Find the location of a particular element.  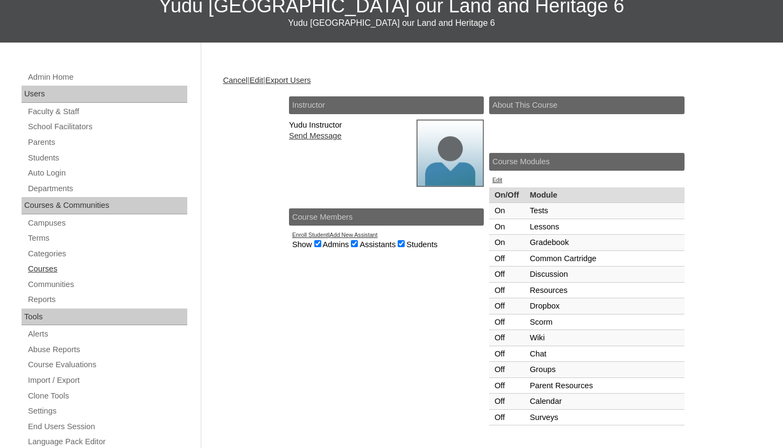

a: Auto Login is located at coordinates (107, 173).